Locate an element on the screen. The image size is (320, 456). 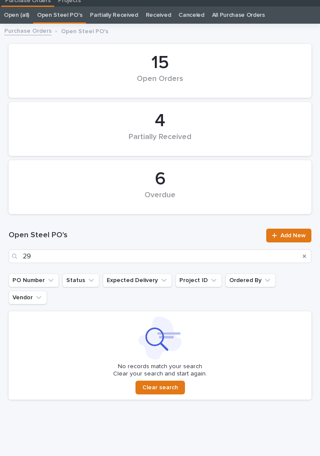
a: Received is located at coordinates (158, 15).